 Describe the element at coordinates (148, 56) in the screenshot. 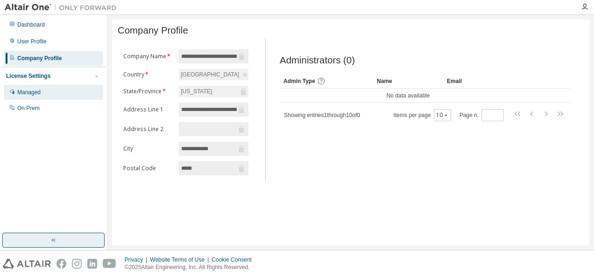

I see `label: Company Name` at that location.